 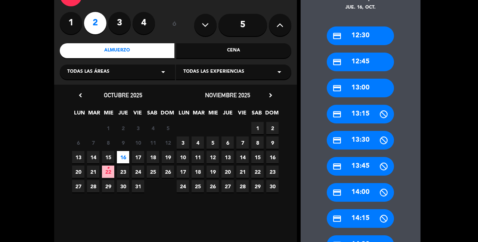 I want to click on label: 3, so click(x=120, y=23).